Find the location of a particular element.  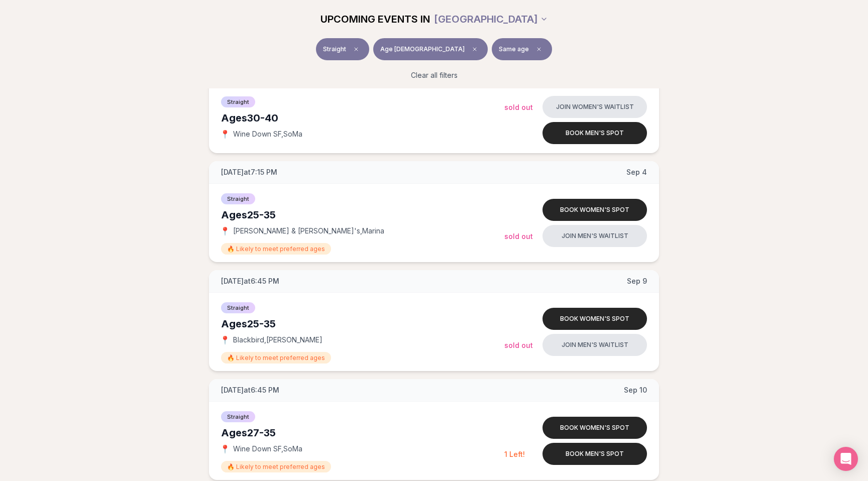

div: Open Intercom Messenger is located at coordinates (846, 458).